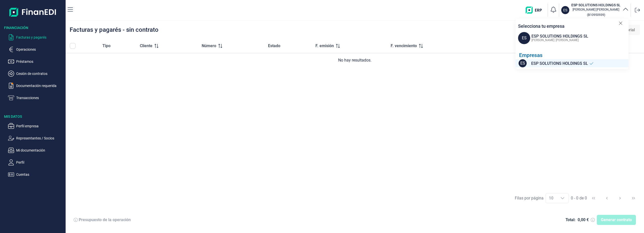 This screenshot has width=644, height=233. I want to click on span: F. emisión, so click(325, 46).